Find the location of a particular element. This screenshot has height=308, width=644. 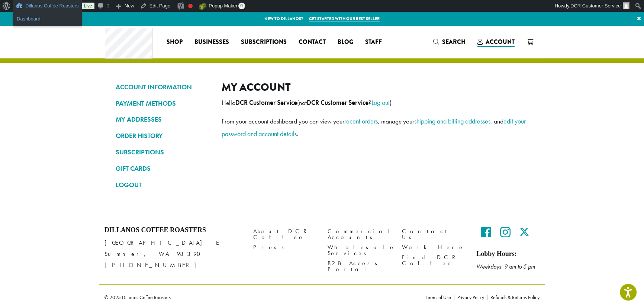

p: © 2025 Dillanos Coffee Roasters. is located at coordinates (260, 297).